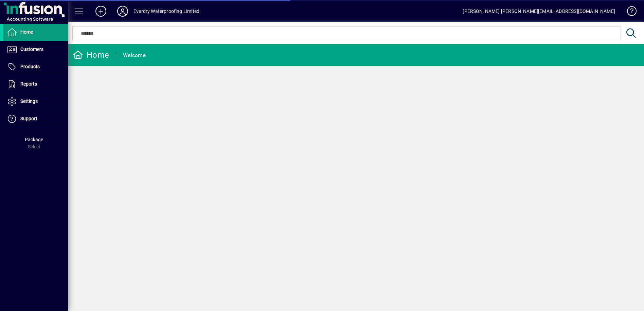 The width and height of the screenshot is (644, 311). I want to click on a: Knowledge Base, so click(629, 12).